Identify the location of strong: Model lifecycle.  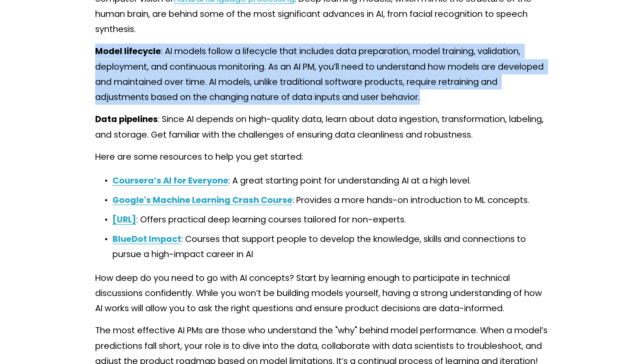
(128, 51).